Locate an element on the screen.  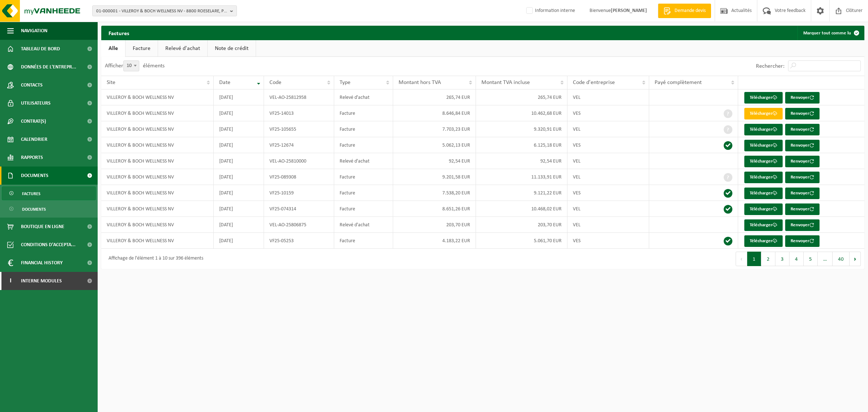
td: VF25-14013 is located at coordinates (299, 113).